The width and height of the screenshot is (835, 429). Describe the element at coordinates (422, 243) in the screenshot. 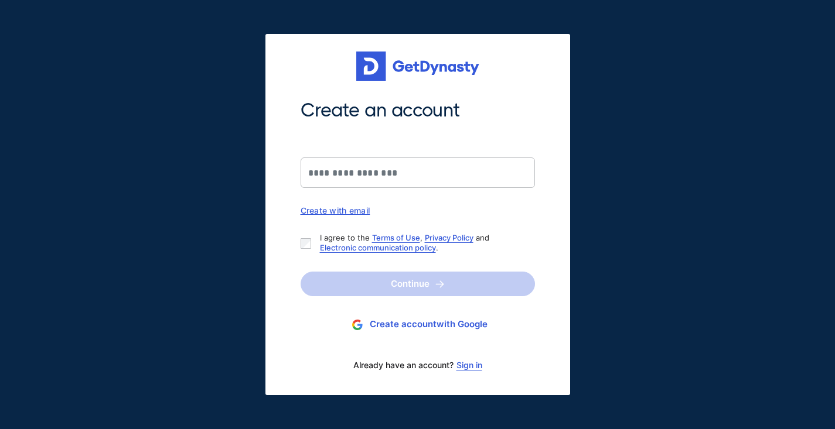

I see `p: I agree to the , and .` at that location.